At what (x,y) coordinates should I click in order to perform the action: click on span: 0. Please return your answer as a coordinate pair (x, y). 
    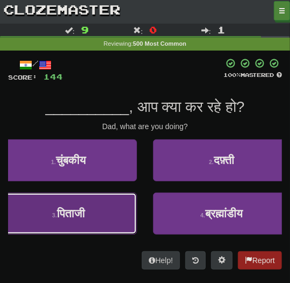
    Looking at the image, I should click on (153, 30).